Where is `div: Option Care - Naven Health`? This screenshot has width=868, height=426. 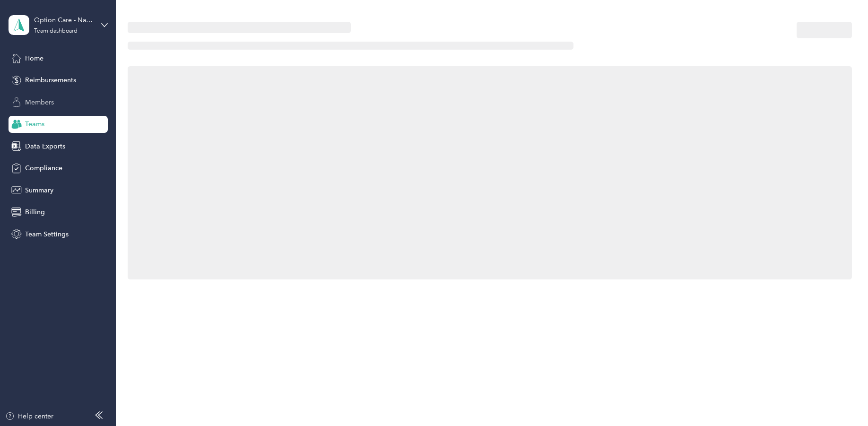 div: Option Care - Naven Health is located at coordinates (63, 20).